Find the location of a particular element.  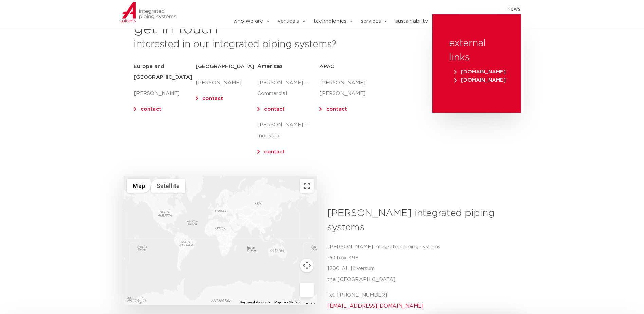

button: Show street map is located at coordinates (139, 186).